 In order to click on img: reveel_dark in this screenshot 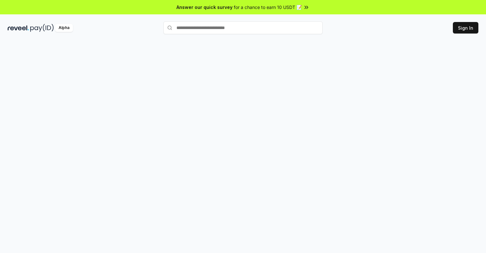, I will do `click(18, 28)`.